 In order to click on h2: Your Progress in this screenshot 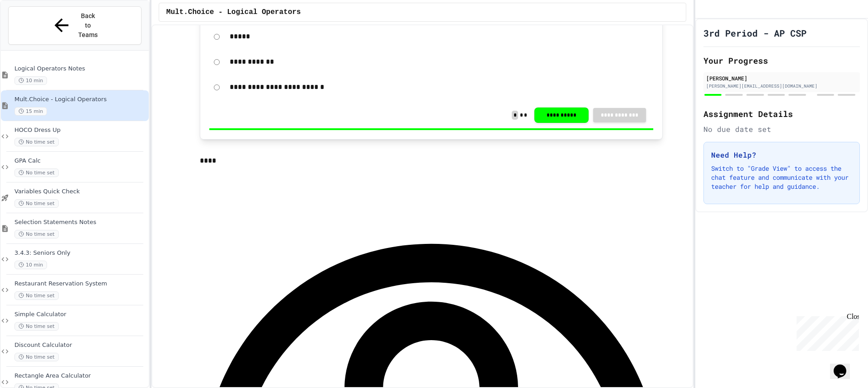, I will do `click(782, 60)`.